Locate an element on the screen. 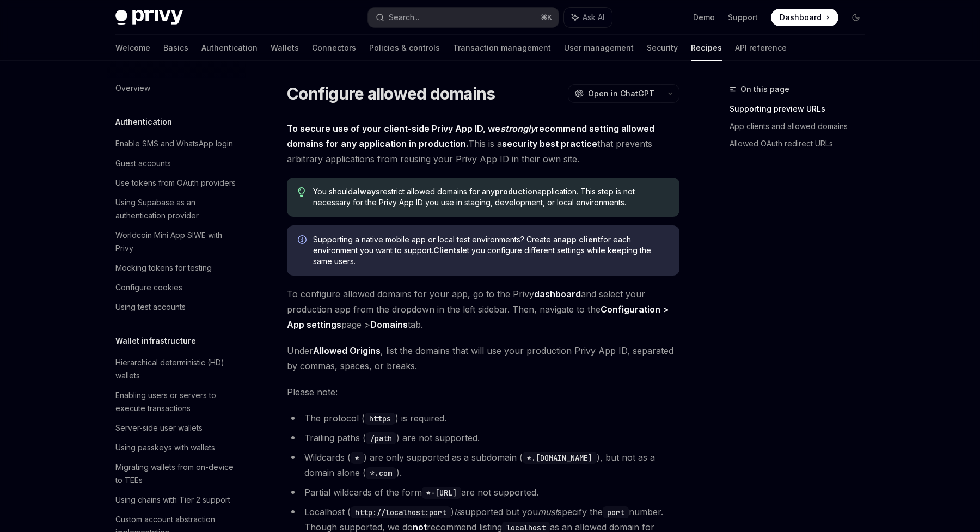 The image size is (980, 532). div: Hierarchical deterministic (HD) wallets is located at coordinates (177, 369).